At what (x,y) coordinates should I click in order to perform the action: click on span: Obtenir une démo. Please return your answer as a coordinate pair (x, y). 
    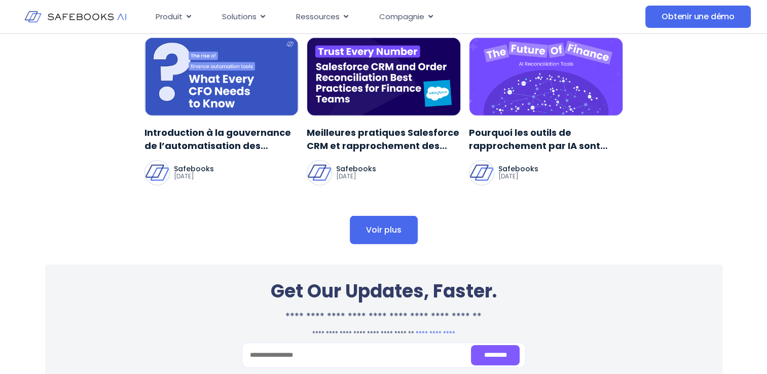
    Looking at the image, I should click on (698, 17).